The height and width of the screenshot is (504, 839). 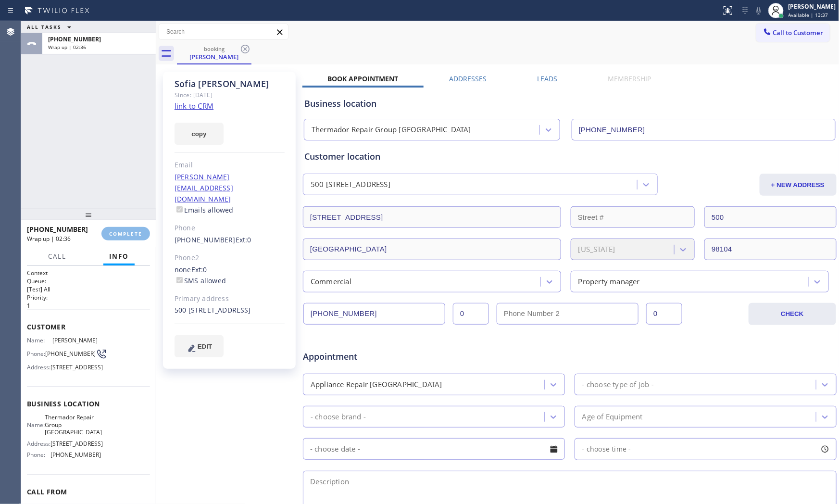 I want to click on span: - choose time -, so click(x=606, y=449).